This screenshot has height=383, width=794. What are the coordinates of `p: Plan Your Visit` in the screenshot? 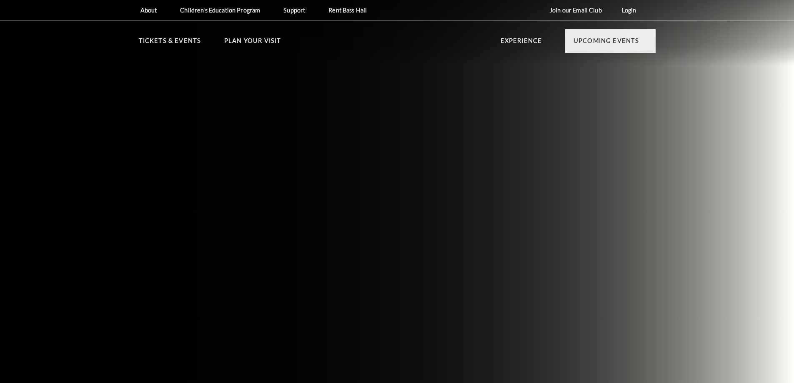 It's located at (252, 43).